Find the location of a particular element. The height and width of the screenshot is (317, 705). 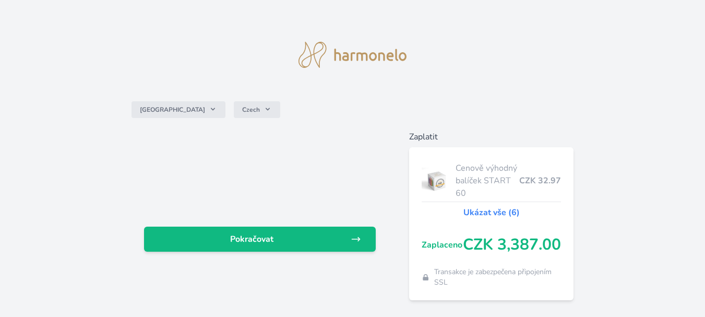

img: logo.svg is located at coordinates (353, 55).